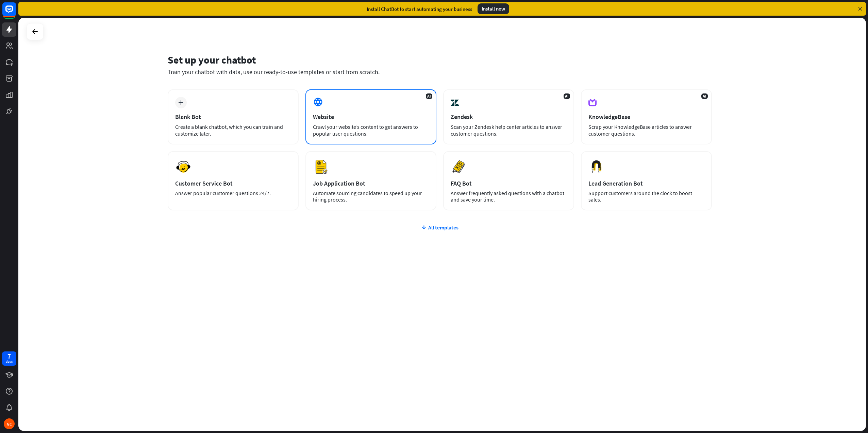 This screenshot has width=868, height=433. I want to click on div: Zendesk, so click(509, 117).